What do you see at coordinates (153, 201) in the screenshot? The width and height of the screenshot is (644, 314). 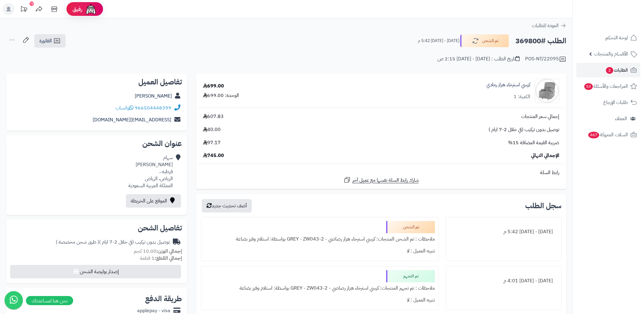 I see `a: الموقع على الخريطة` at bounding box center [153, 201].